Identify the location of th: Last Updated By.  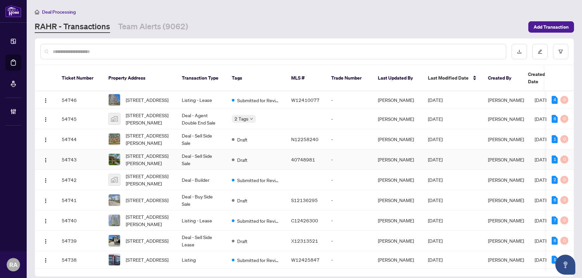
(397, 78).